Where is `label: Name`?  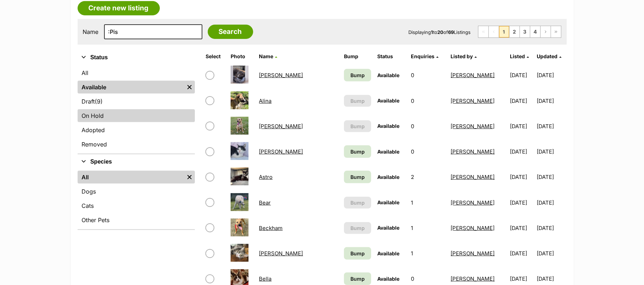
label: Name is located at coordinates (91, 32).